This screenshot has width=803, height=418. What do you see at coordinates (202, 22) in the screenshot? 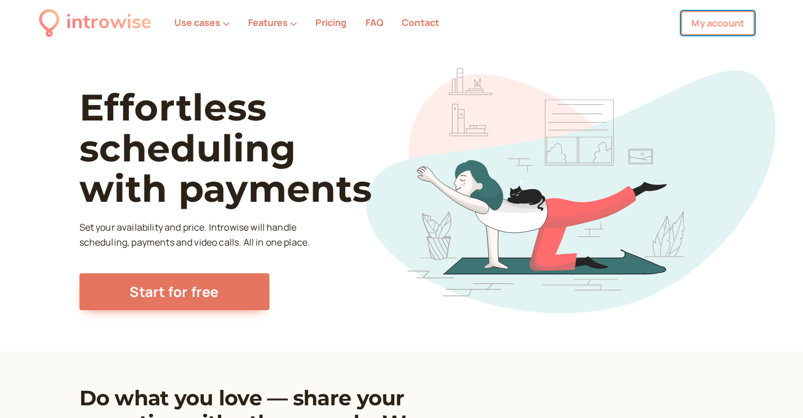
I see `button: Use cases` at bounding box center [202, 22].